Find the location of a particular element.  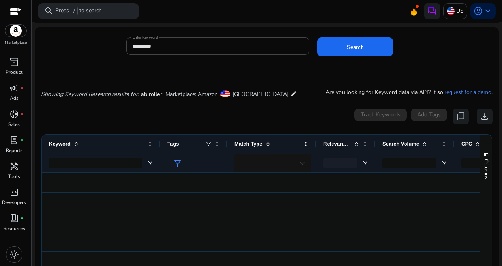

p: Tools is located at coordinates (14, 176).